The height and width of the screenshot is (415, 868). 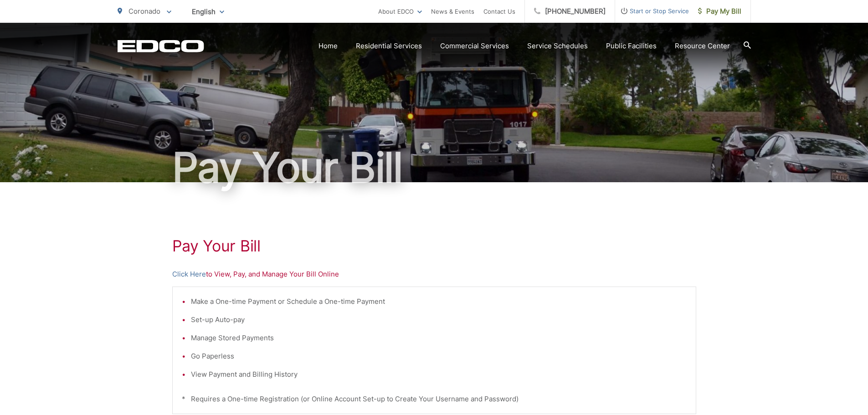 What do you see at coordinates (439, 338) in the screenshot?
I see `li: Manage Stored Payments` at bounding box center [439, 338].